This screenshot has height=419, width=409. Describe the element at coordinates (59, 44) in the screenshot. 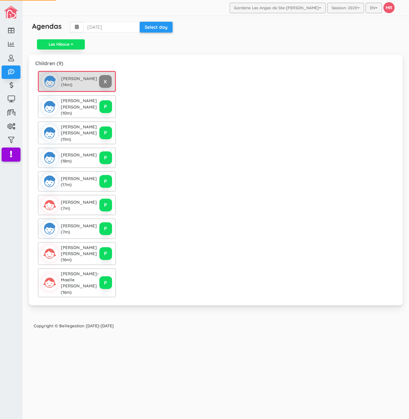

I see `span: Les Hiboux` at that location.